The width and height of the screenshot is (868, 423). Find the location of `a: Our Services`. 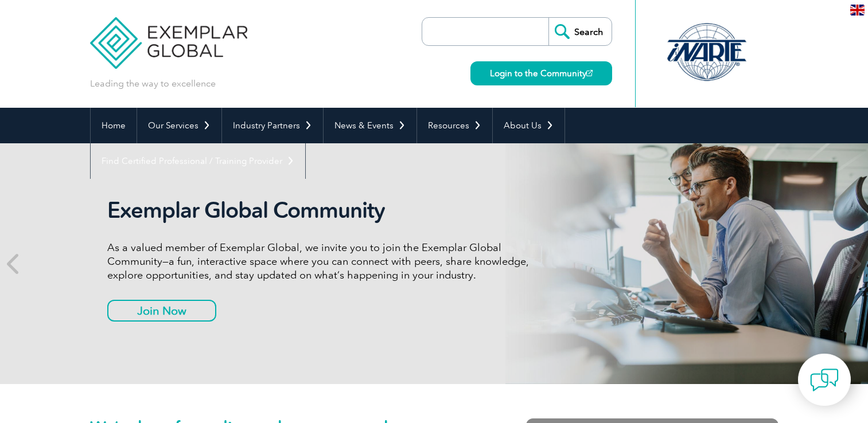

a: Our Services is located at coordinates (179, 126).